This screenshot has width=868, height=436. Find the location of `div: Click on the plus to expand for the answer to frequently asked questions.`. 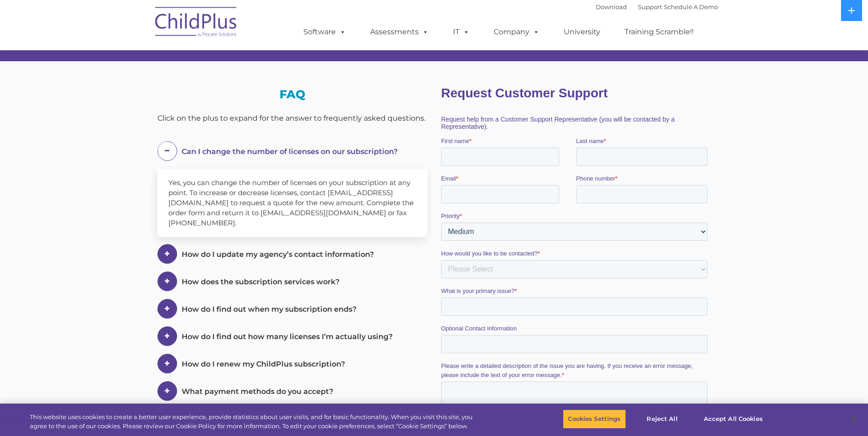

div: Click on the plus to expand for the answer to frequently asked questions. is located at coordinates (292, 118).